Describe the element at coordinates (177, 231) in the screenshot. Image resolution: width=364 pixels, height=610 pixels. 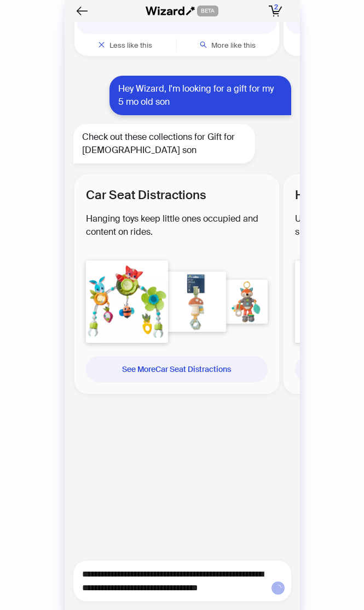
I see `h2: Hanging toys keep little ones occupied and content on rides.` at that location.